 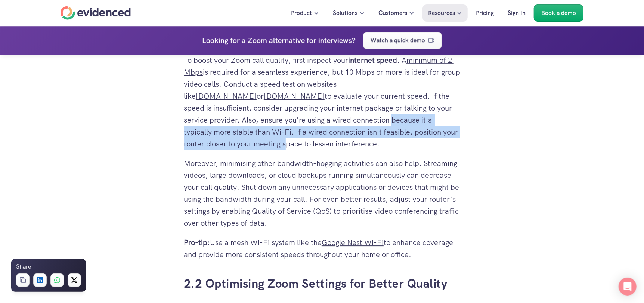 What do you see at coordinates (485, 13) in the screenshot?
I see `a: Pricing` at bounding box center [485, 13].